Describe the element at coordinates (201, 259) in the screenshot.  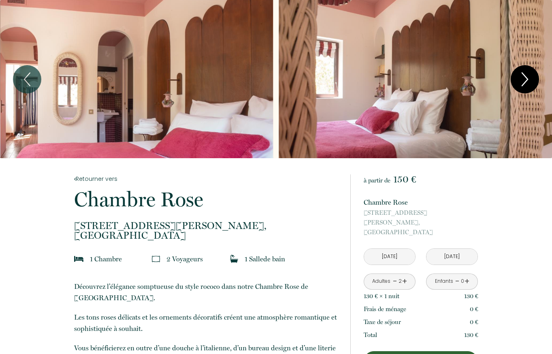
I see `span: s` at that location.